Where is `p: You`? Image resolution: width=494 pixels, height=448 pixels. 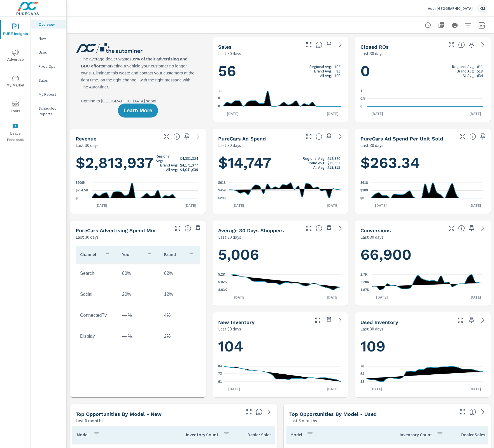
p: You is located at coordinates (132, 254).